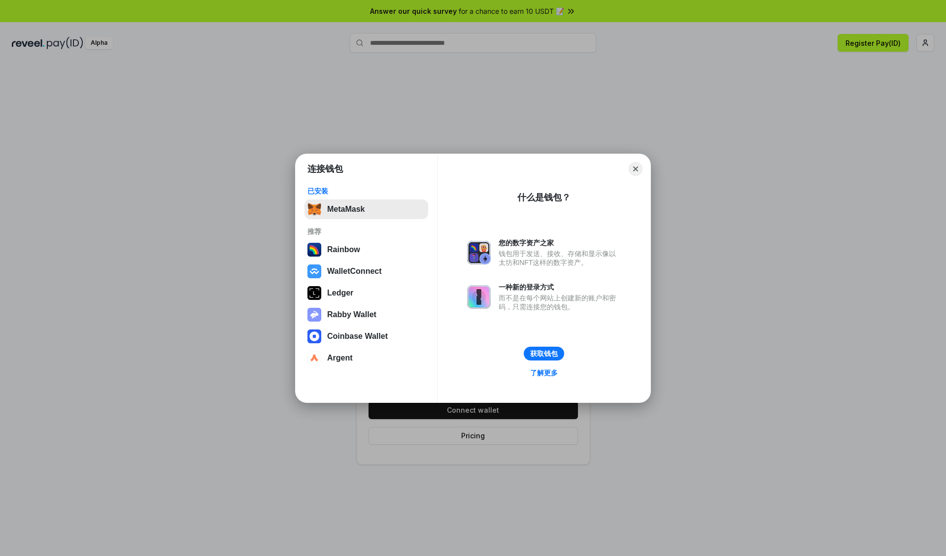 The width and height of the screenshot is (946, 556). I want to click on div: Rabby Wallet, so click(352, 315).